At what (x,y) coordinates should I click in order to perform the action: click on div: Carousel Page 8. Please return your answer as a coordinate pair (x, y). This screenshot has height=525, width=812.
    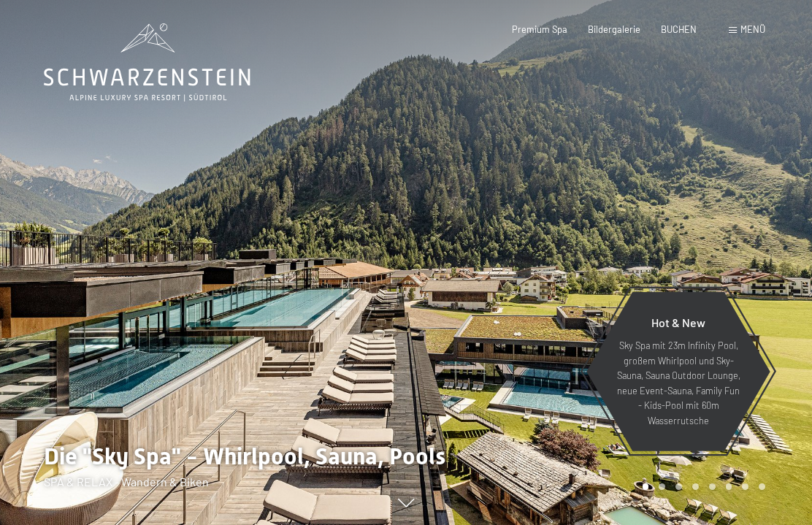
    Looking at the image, I should click on (762, 486).